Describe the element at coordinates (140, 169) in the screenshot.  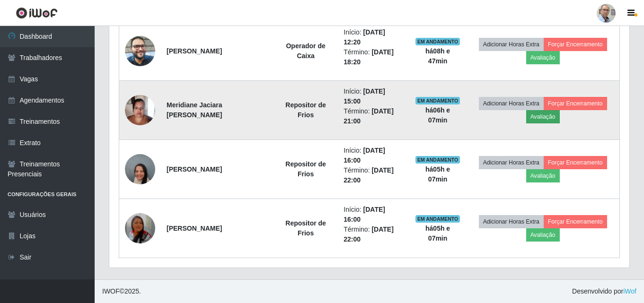
I see `img: 1741791528750.jpeg` at that location.